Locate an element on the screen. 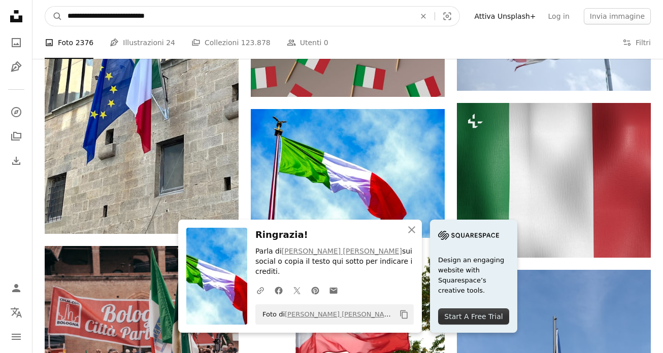 The image size is (663, 353). a: La bandiera dell'Italia che sventola nel vento is located at coordinates (554, 180).